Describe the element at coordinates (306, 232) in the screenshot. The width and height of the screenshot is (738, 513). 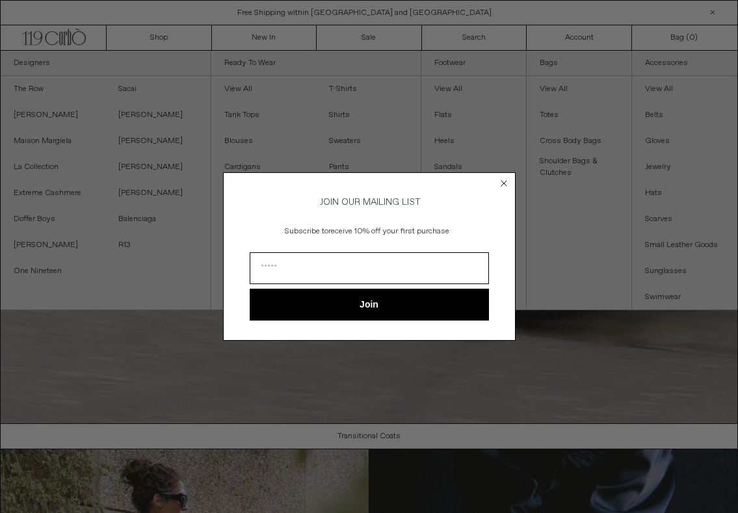
I see `span: Subscribe to` at that location.